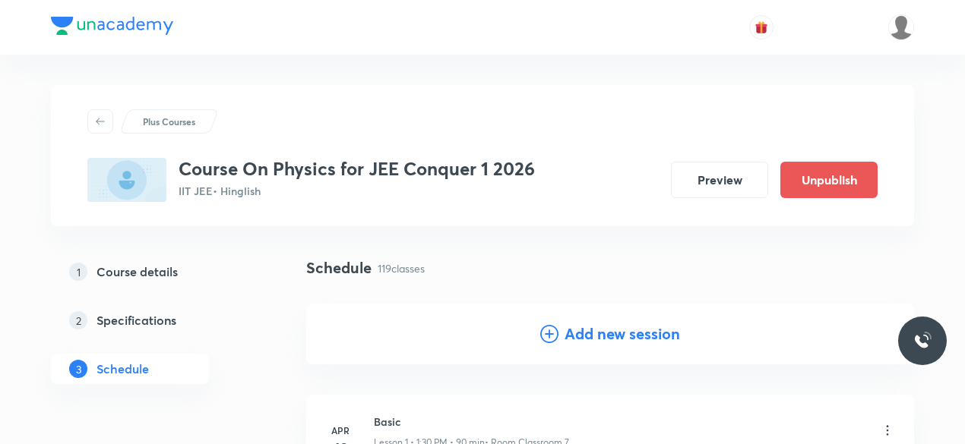 This screenshot has height=444, width=965. What do you see at coordinates (78, 321) in the screenshot?
I see `p: 2` at bounding box center [78, 321].